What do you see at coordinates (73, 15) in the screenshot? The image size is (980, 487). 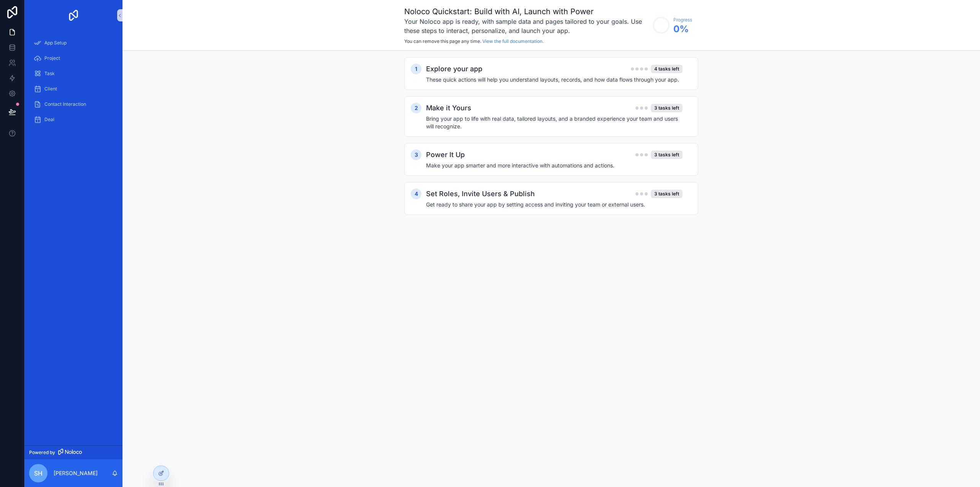 I see `img: App logo` at bounding box center [73, 15].